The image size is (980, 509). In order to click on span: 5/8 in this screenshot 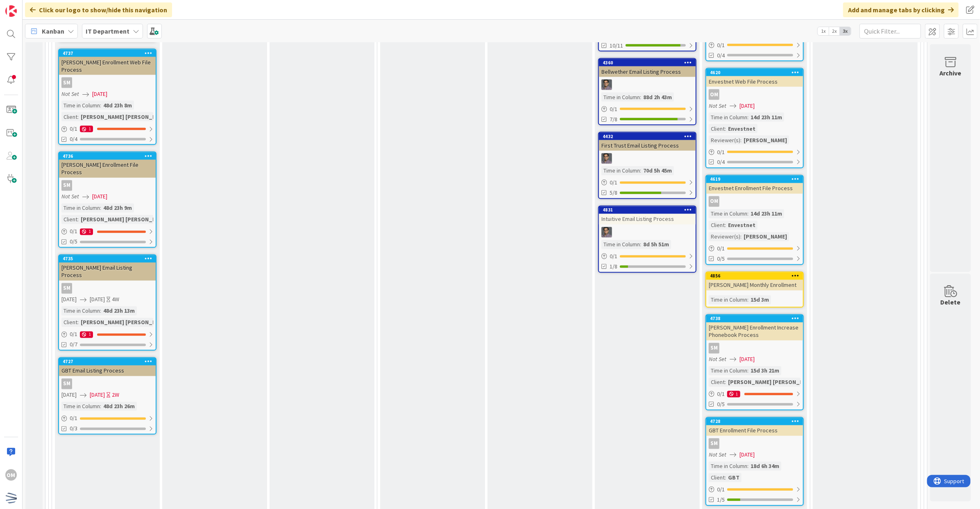, I will do `click(613, 193)`.